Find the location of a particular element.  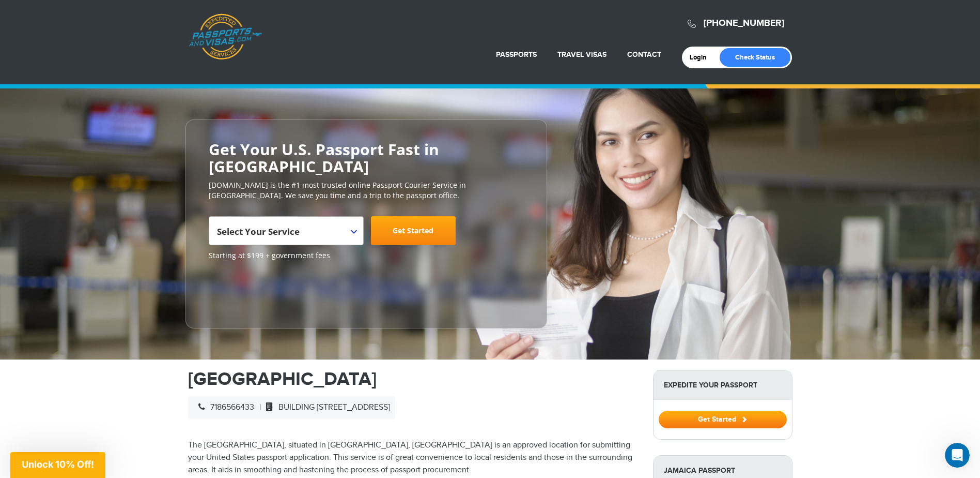

div: Unlock 10% Off! is located at coordinates (58, 465).